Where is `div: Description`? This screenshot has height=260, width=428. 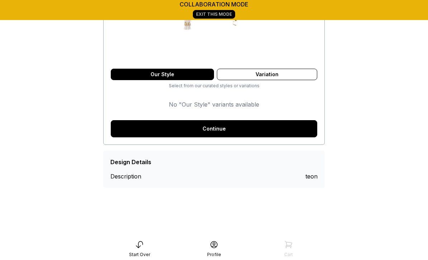
div: Description is located at coordinates (136, 177).